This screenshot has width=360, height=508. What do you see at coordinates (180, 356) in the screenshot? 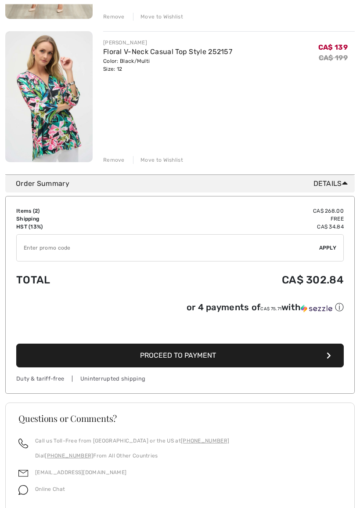
I see `button: Proceed to Payment` at bounding box center [180, 356].